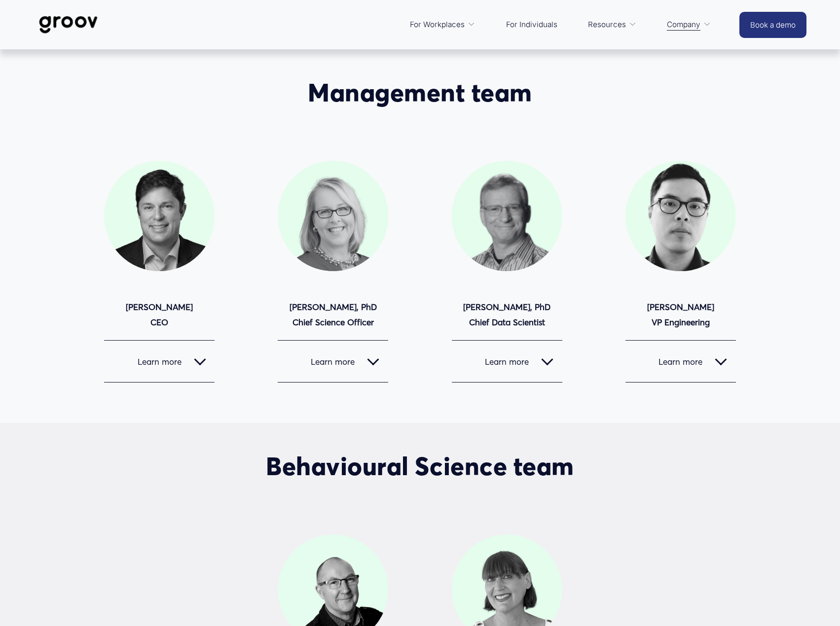 The image size is (840, 626). What do you see at coordinates (683, 24) in the screenshot?
I see `span: Company` at bounding box center [683, 24].